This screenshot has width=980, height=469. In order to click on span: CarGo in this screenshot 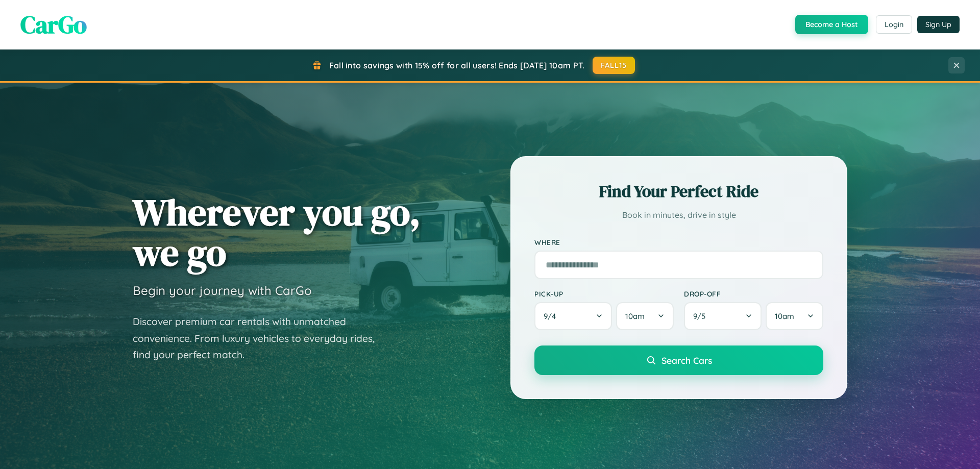, I will do `click(54, 25)`.